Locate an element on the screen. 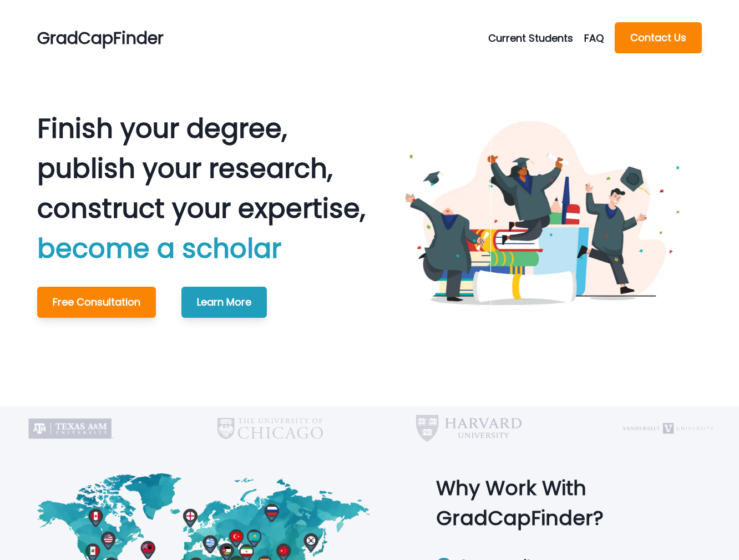 The image size is (739, 560). p: FAQ is located at coordinates (599, 38).